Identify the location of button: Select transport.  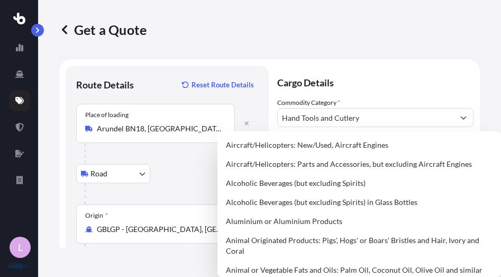
(113, 174).